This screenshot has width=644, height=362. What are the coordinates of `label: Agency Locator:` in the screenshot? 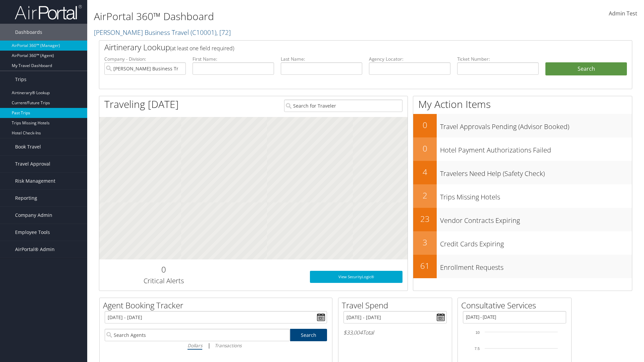 It's located at (410, 59).